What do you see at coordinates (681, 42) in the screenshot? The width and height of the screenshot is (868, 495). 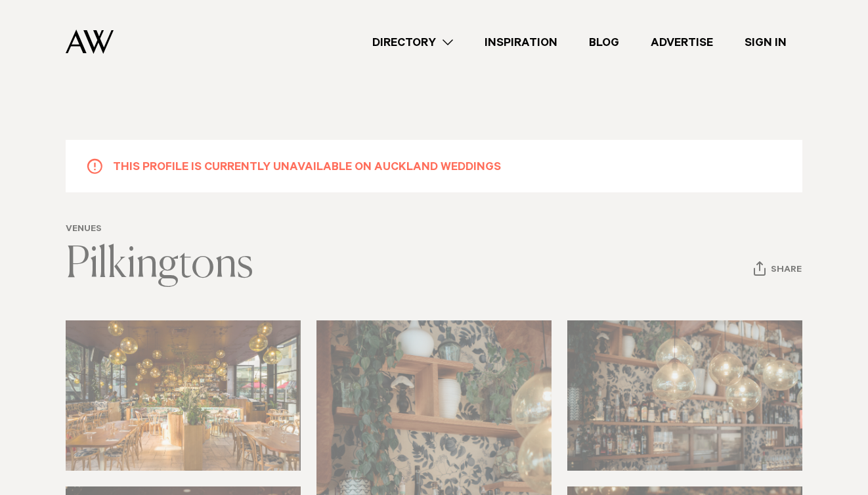 I see `a: Advertise` at bounding box center [681, 42].